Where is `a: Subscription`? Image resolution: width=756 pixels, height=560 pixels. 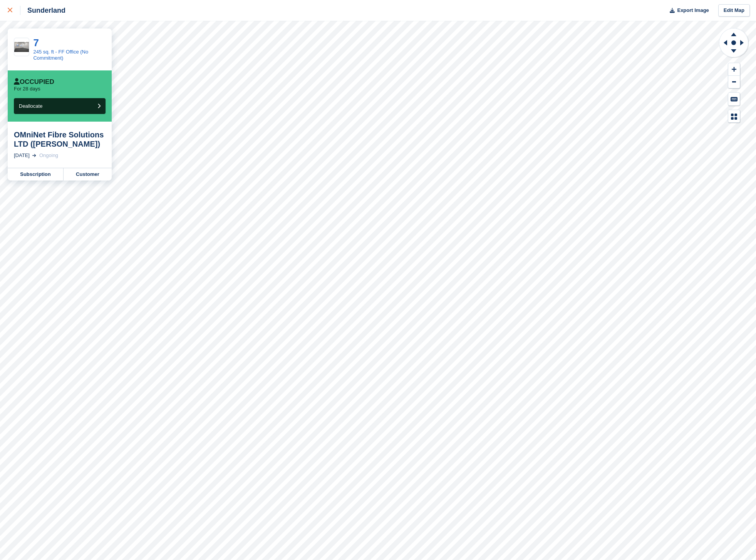 a: Subscription is located at coordinates (35, 174).